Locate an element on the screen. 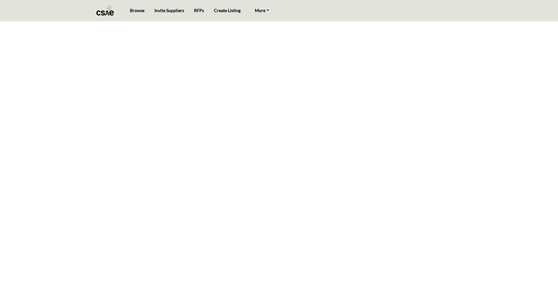 This screenshot has height=297, width=558. img: site Logo is located at coordinates (107, 10).